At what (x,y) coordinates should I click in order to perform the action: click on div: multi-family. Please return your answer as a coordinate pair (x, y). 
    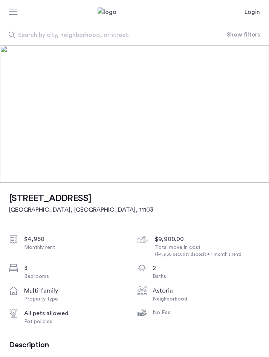
    Looking at the image, I should click on (78, 291).